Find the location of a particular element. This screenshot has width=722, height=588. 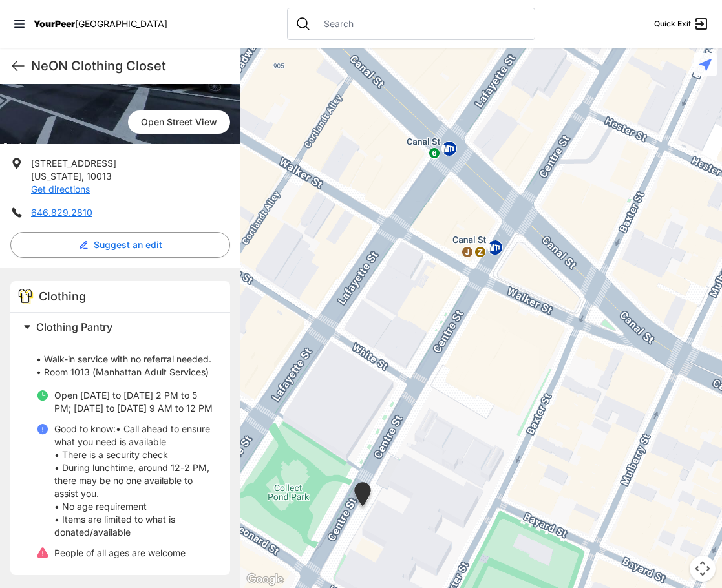

input: Search is located at coordinates (421, 24).